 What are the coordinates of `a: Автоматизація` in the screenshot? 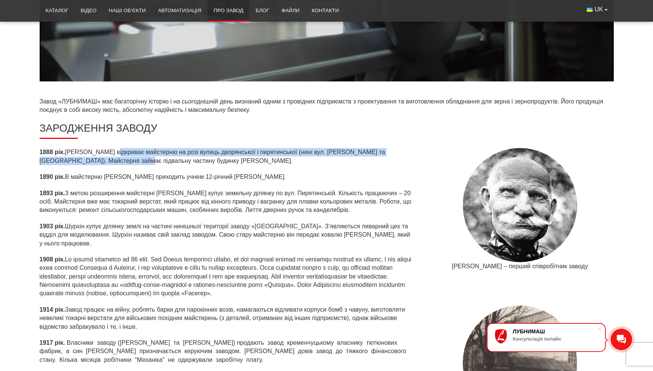 It's located at (179, 11).